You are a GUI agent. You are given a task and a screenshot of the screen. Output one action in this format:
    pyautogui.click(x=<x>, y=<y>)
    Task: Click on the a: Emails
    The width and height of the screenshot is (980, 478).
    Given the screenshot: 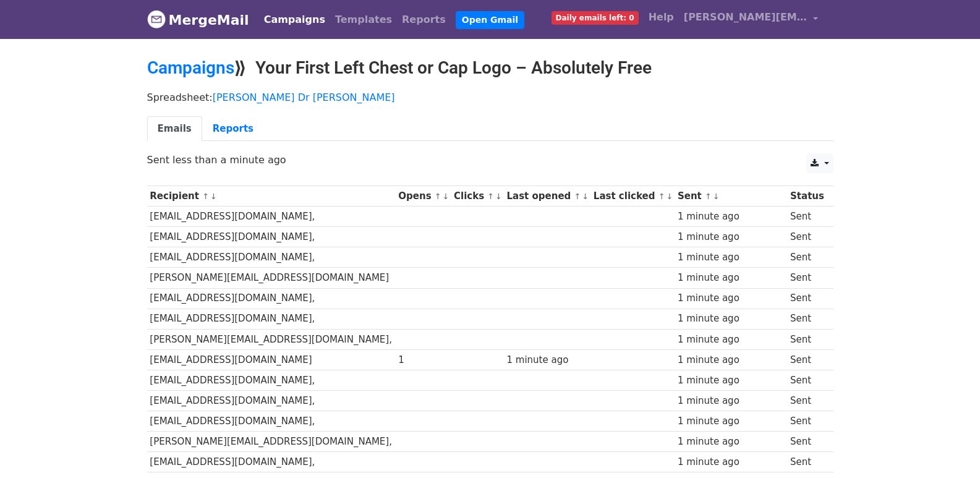 What is the action you would take?
    pyautogui.click(x=174, y=129)
    